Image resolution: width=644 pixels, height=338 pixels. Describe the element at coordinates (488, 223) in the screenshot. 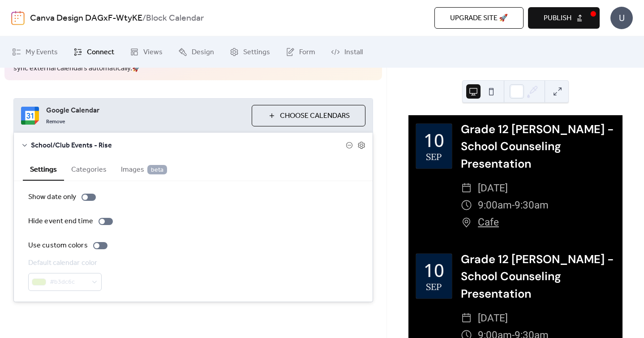

I see `a: Cafe` at that location.